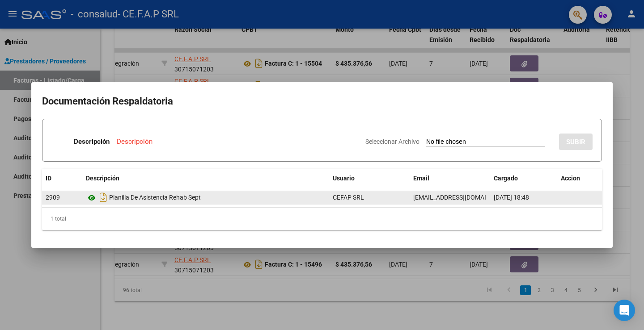  I want to click on datatable-header-cell: Descripción, so click(206, 178).